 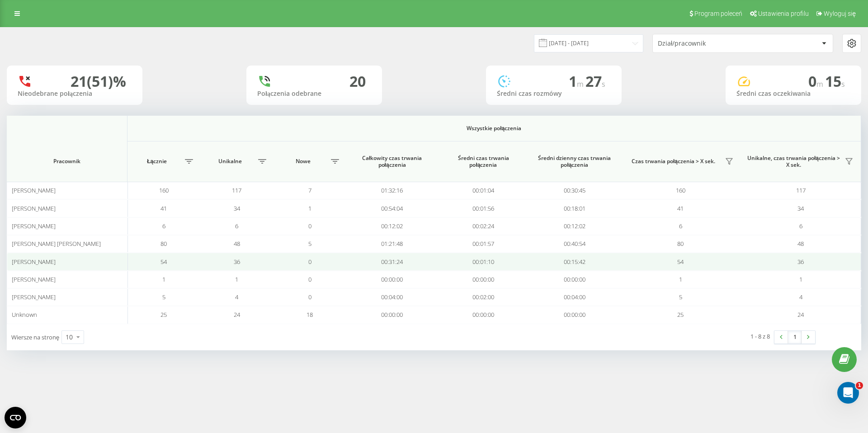 What do you see at coordinates (575, 208) in the screenshot?
I see `td: 00:18:01` at bounding box center [575, 208].